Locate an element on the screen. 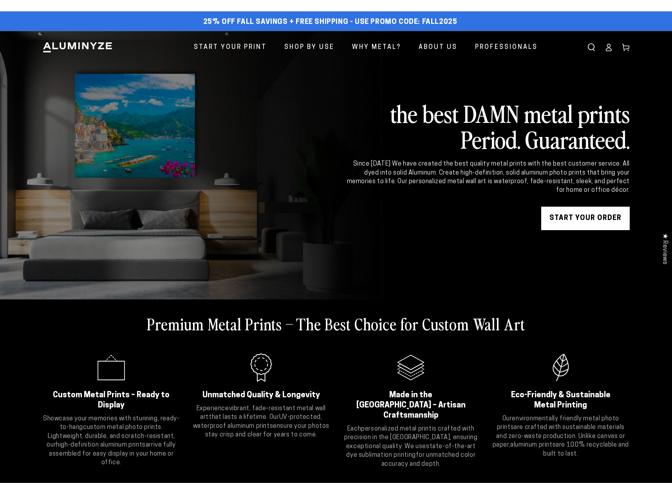  strong: state-of-the-art dye sublimation printing is located at coordinates (411, 451).